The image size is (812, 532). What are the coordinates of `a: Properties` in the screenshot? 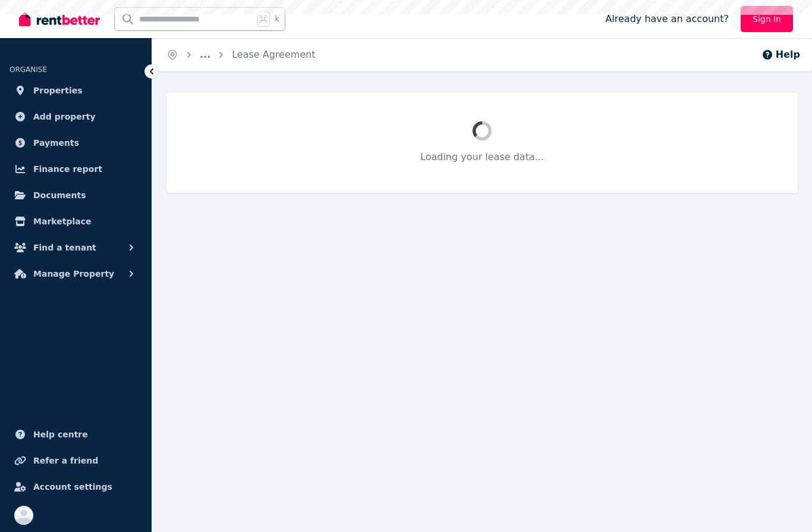 It's located at (76, 91).